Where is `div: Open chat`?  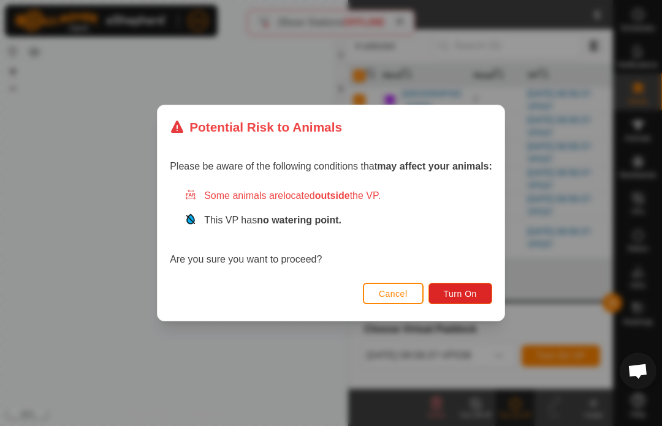 div: Open chat is located at coordinates (638, 371).